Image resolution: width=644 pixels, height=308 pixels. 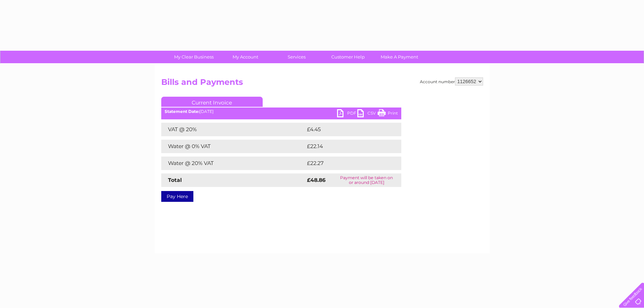 What do you see at coordinates (346, 146) in the screenshot?
I see `td: £22.14` at bounding box center [346, 146].